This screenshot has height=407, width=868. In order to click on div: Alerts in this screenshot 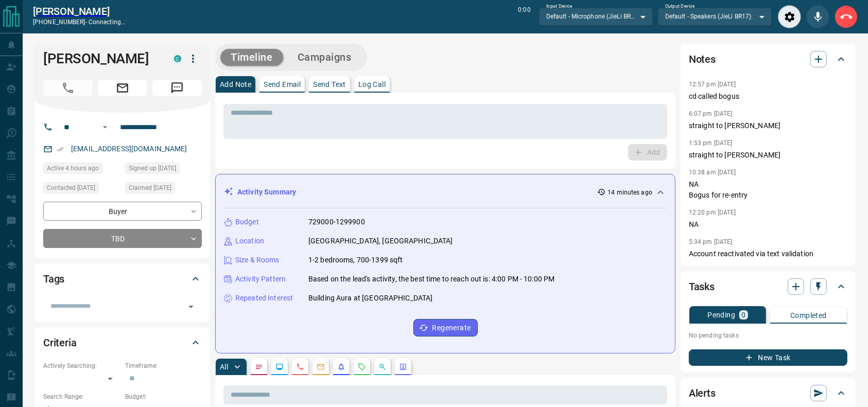, I will do `click(768, 393)`.